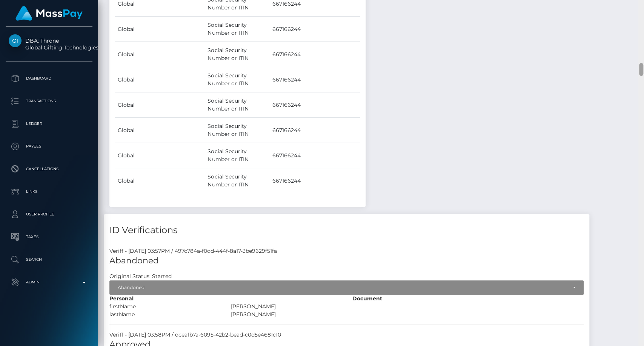  I want to click on p: Admin, so click(49, 282).